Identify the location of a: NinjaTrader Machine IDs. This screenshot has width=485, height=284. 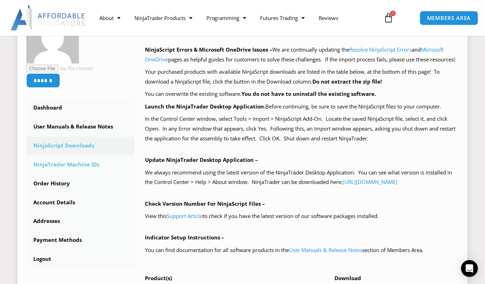
(80, 165).